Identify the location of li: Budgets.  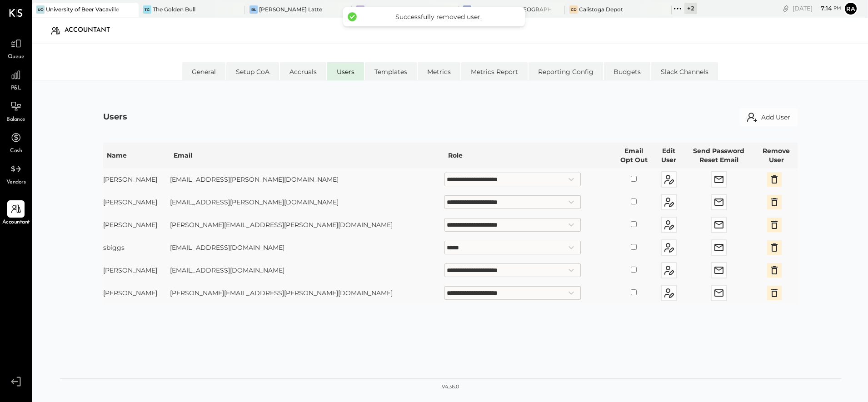
(627, 72).